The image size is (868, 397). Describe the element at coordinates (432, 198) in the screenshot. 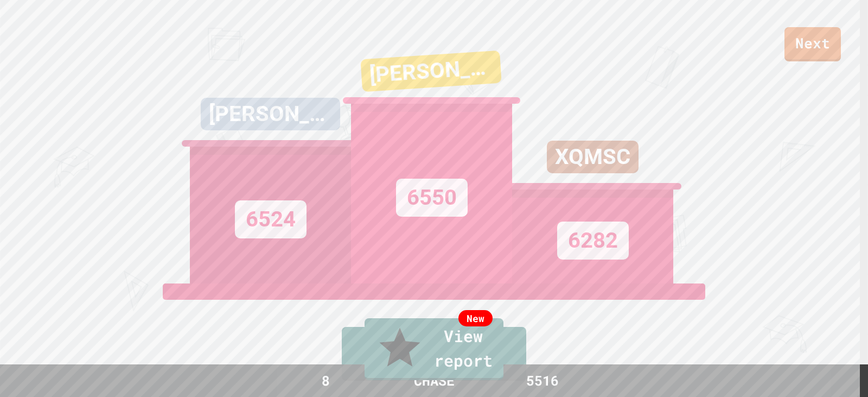

I see `div: 6550` at that location.